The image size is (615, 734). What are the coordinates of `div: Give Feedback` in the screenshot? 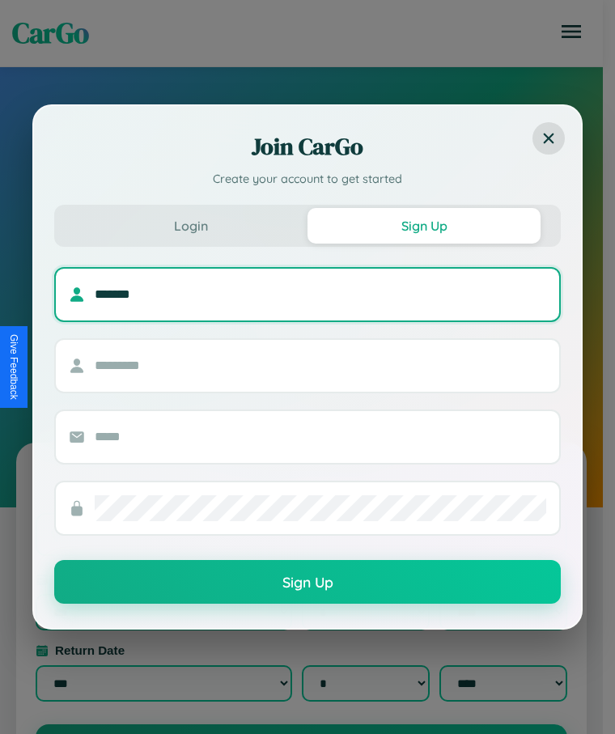 It's located at (14, 367).